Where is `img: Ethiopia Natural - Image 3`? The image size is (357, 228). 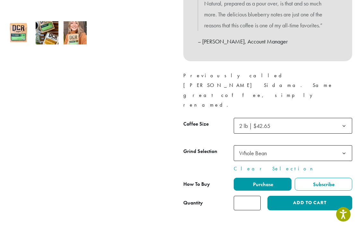
img: Ethiopia Natural - Image 3 is located at coordinates (75, 33).